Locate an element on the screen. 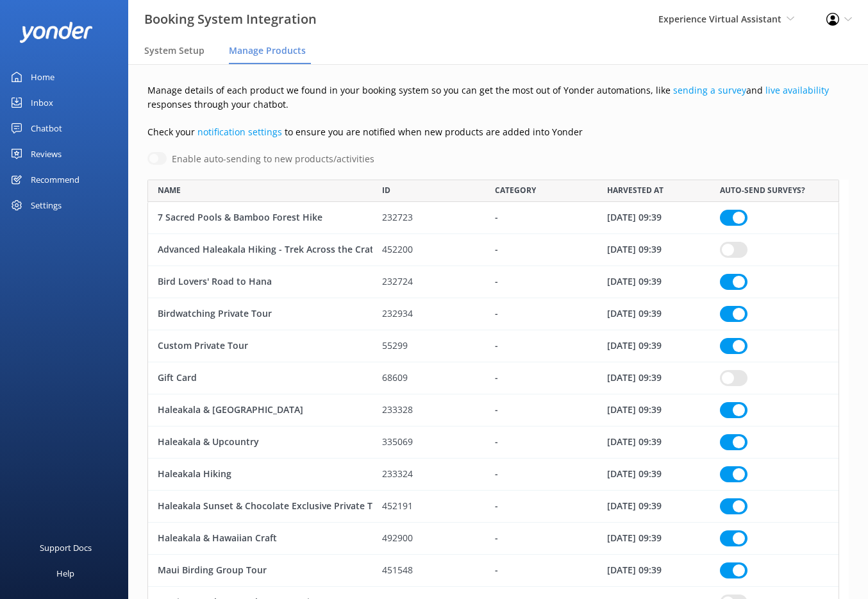 This screenshot has height=599, width=868. span: CATEGORY is located at coordinates (516, 190).